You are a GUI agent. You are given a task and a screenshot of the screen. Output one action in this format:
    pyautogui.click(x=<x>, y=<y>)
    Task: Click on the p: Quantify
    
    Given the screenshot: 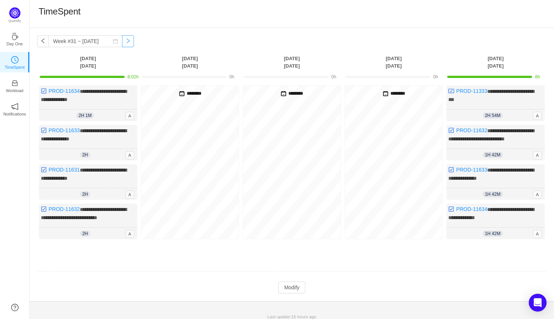 What is the action you would take?
    pyautogui.click(x=15, y=21)
    